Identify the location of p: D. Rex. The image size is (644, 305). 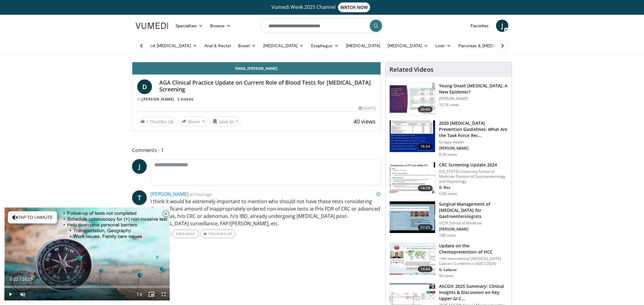
(473, 187).